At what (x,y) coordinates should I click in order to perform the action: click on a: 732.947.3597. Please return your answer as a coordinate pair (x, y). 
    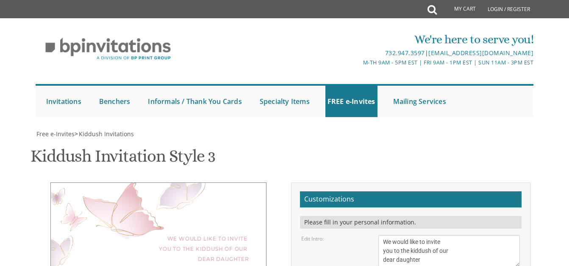
    Looking at the image, I should click on (405, 53).